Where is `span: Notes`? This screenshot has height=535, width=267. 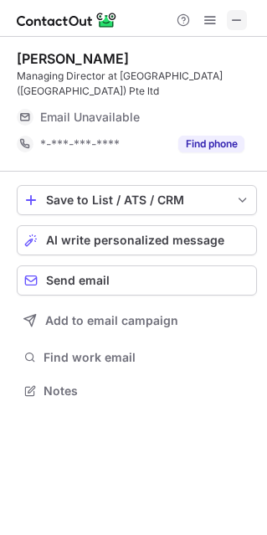
span: Notes is located at coordinates (146, 391).